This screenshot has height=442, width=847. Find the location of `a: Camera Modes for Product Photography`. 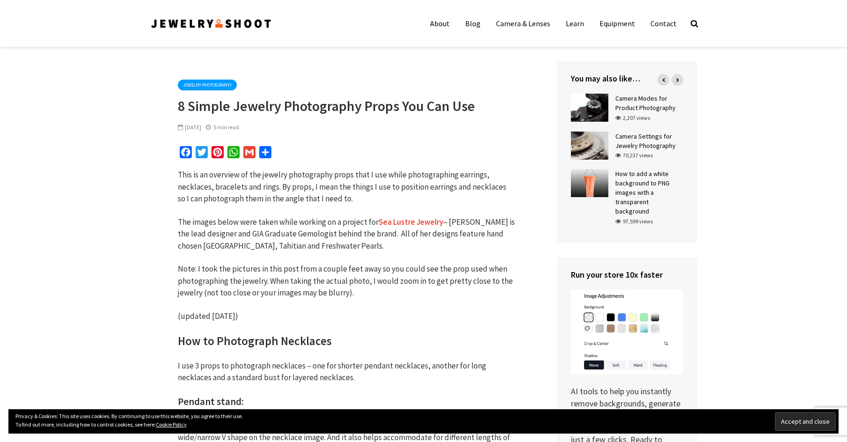

a: Camera Modes for Product Photography is located at coordinates (646, 103).